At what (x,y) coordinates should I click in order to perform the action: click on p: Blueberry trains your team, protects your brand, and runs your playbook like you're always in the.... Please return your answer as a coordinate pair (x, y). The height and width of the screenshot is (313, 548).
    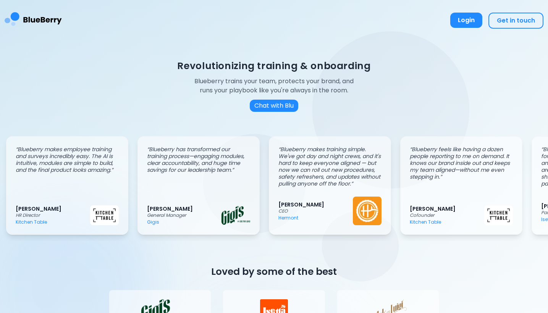
    Looking at the image, I should click on (274, 86).